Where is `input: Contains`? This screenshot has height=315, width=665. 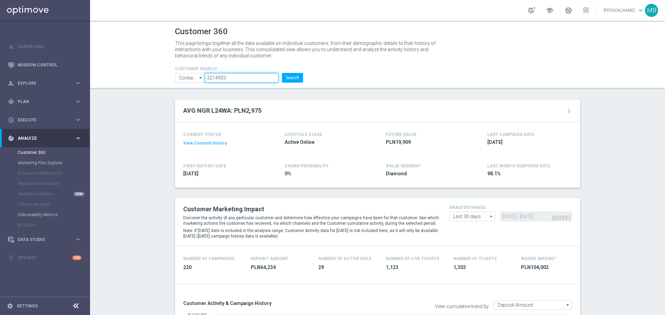 input: Contains is located at coordinates (190, 78).